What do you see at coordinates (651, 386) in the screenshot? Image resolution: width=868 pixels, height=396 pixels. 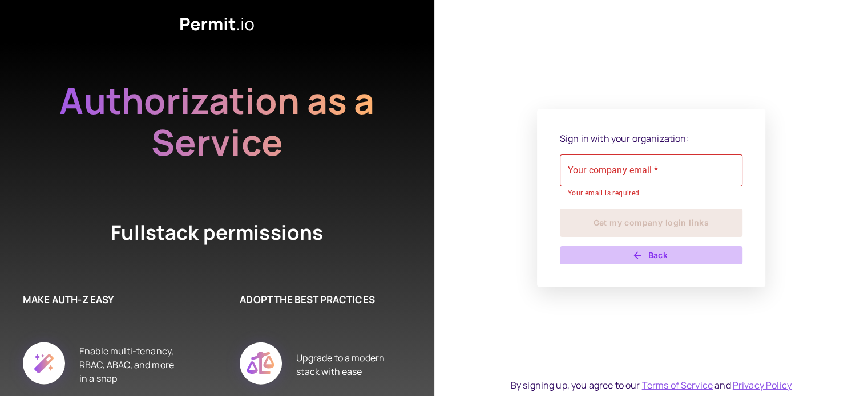 I see `div: By signing up, you agree to our and` at bounding box center [651, 386].